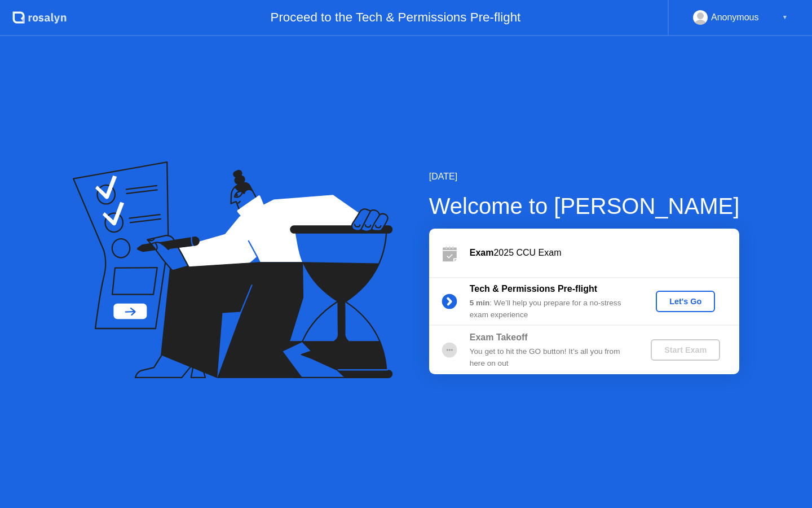 The image size is (812, 508). What do you see at coordinates (482, 252) in the screenshot?
I see `b: Exam` at bounding box center [482, 252].